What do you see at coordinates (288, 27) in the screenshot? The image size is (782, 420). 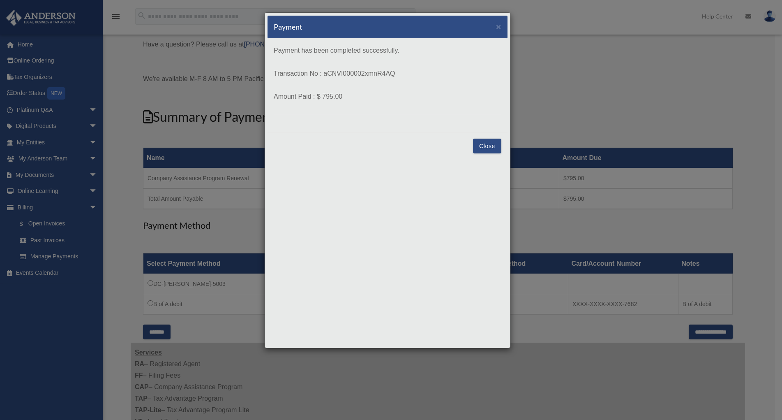 I see `h5: Payment` at bounding box center [288, 27].